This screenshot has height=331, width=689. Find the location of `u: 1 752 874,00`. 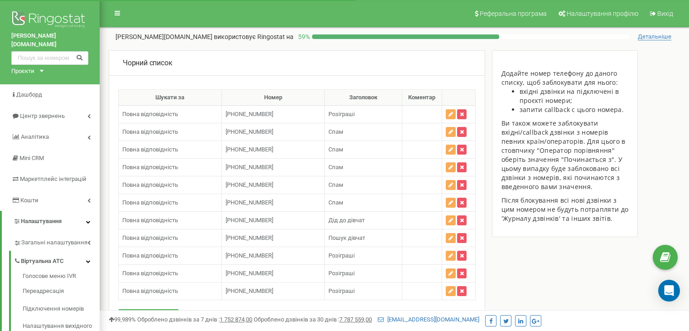

u: 1 752 874,00 is located at coordinates (236, 319).